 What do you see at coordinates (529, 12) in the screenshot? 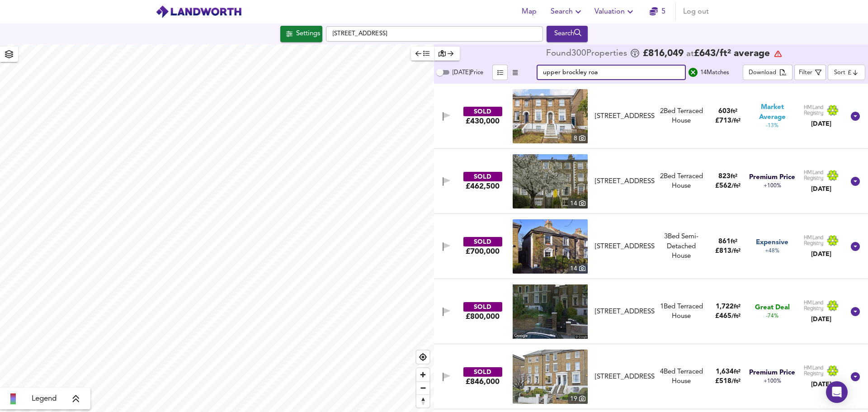
I see `button: Map` at bounding box center [529, 12].